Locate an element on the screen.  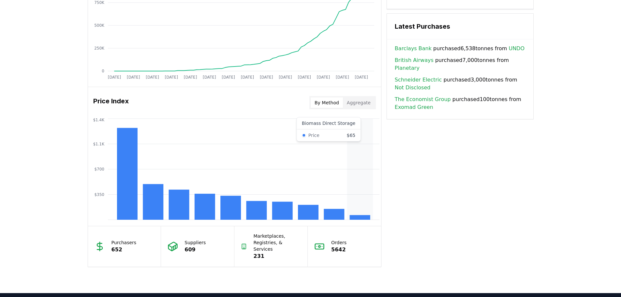
p: 5642 is located at coordinates (339, 250).